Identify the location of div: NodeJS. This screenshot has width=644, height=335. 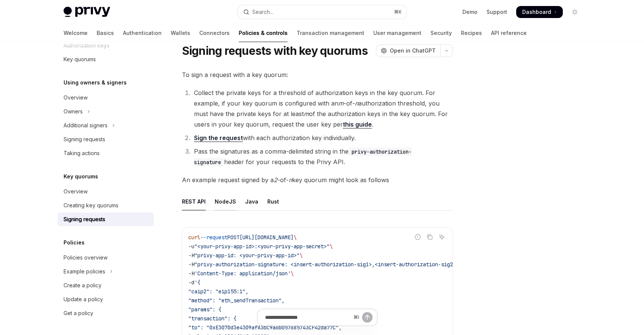
(225, 201).